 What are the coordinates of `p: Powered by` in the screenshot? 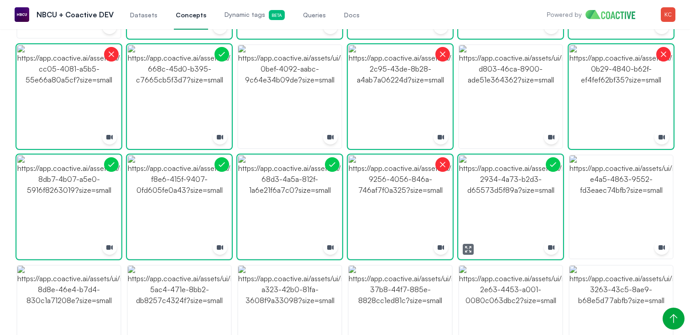 It's located at (564, 15).